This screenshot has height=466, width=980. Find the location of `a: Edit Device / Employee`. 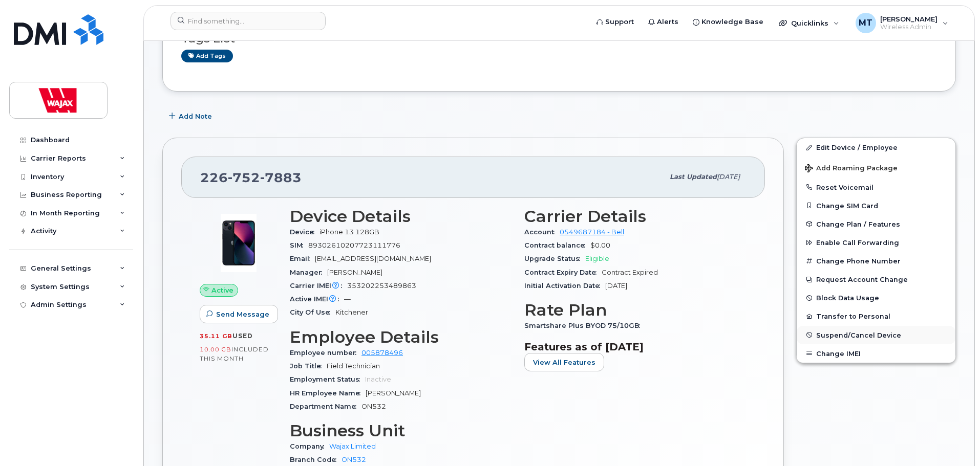

a: Edit Device / Employee is located at coordinates (876, 147).